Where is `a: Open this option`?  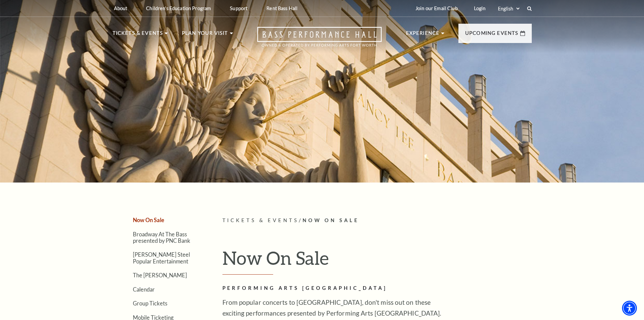 a: Open this option is located at coordinates (320, 40).